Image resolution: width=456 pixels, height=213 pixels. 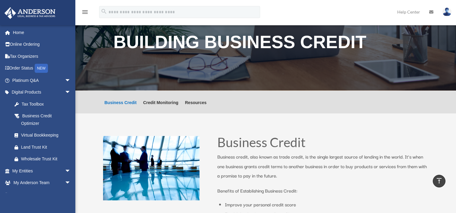 I want to click on a: Online Ordering, so click(x=42, y=45).